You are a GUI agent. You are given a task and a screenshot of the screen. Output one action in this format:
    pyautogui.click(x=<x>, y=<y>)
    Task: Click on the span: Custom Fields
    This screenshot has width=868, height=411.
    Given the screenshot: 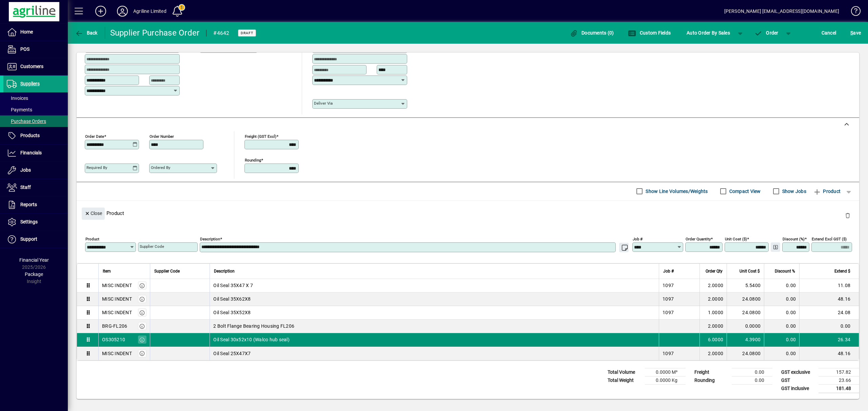 What is the action you would take?
    pyautogui.click(x=650, y=33)
    